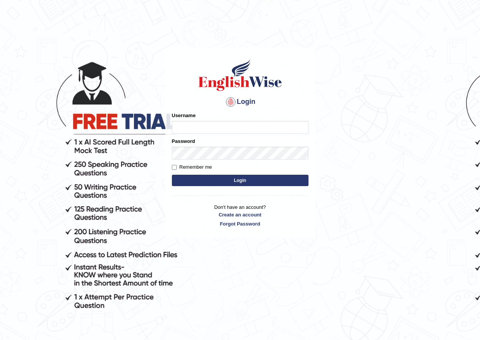  What do you see at coordinates (240, 75) in the screenshot?
I see `img: Logo of English Wise sign in for intelligent practice with AI` at bounding box center [240, 75].